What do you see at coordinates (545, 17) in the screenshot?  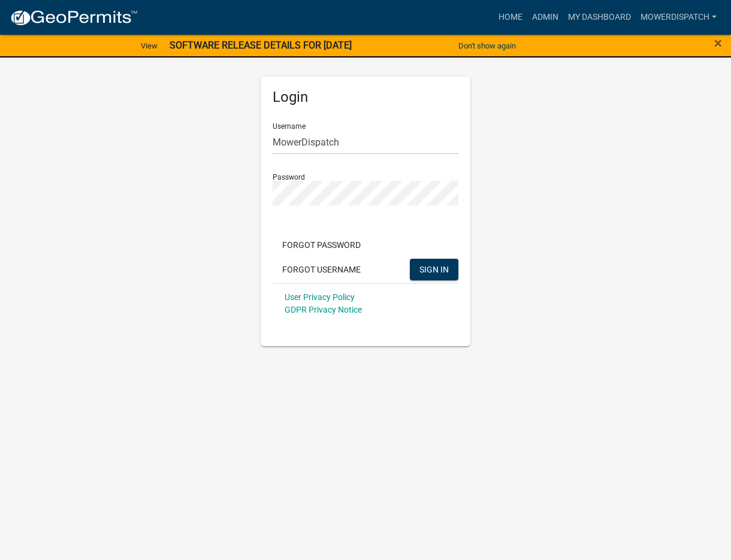 I see `a: Admin` at bounding box center [545, 17].